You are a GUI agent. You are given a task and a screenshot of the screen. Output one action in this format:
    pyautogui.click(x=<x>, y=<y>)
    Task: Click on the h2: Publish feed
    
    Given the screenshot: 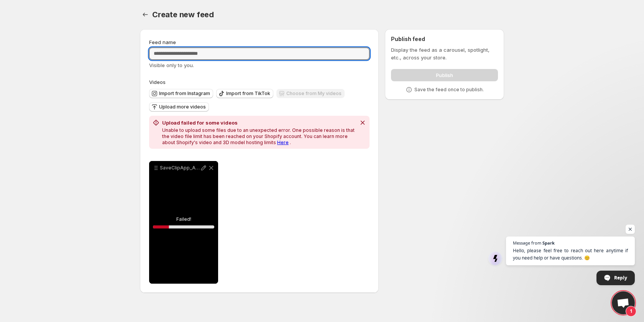 What is the action you would take?
    pyautogui.click(x=444, y=39)
    